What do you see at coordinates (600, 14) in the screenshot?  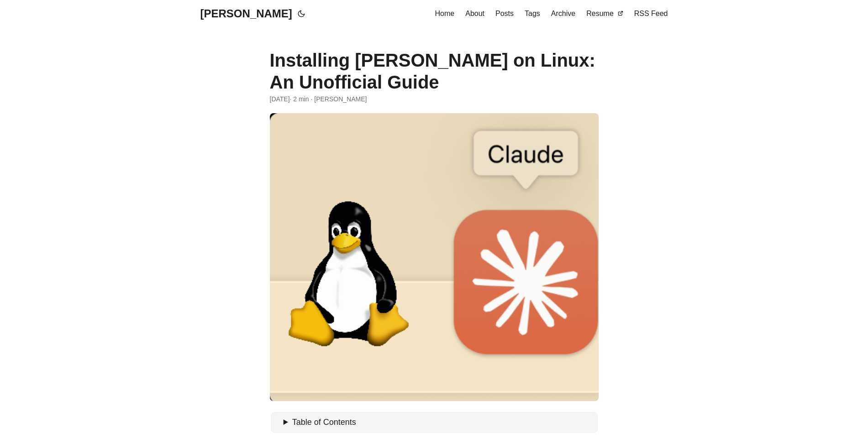 I see `span: Resume` at bounding box center [600, 14].